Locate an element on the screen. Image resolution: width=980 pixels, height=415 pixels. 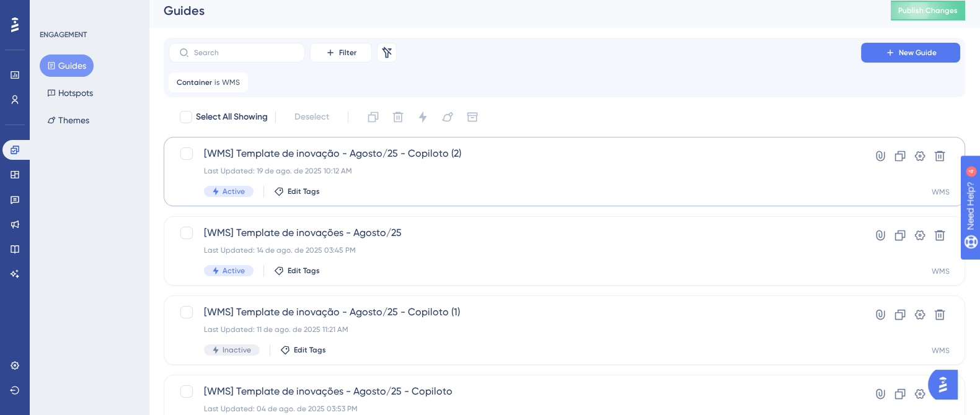
button: Guides is located at coordinates (66, 65).